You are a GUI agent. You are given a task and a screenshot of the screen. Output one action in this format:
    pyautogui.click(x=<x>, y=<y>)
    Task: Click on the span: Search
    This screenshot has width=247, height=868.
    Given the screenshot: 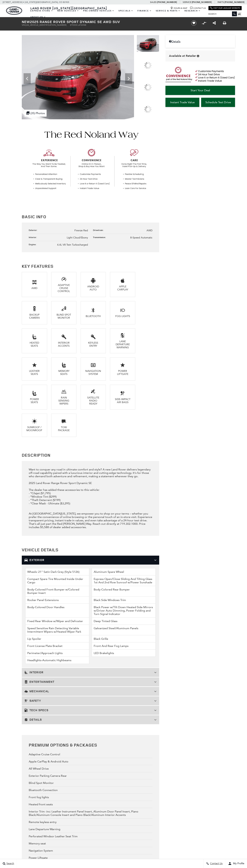 What is the action you would take?
    pyautogui.click(x=10, y=864)
    